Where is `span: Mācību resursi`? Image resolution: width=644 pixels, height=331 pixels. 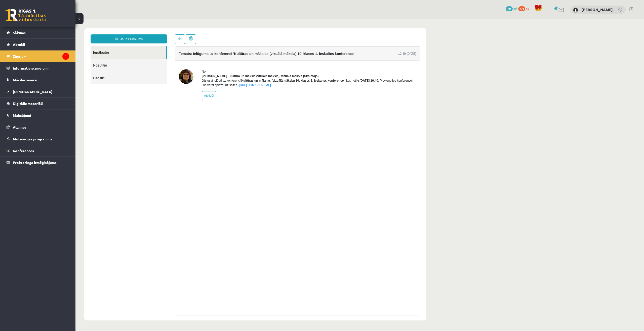 span: Mācību resursi is located at coordinates (25, 80).